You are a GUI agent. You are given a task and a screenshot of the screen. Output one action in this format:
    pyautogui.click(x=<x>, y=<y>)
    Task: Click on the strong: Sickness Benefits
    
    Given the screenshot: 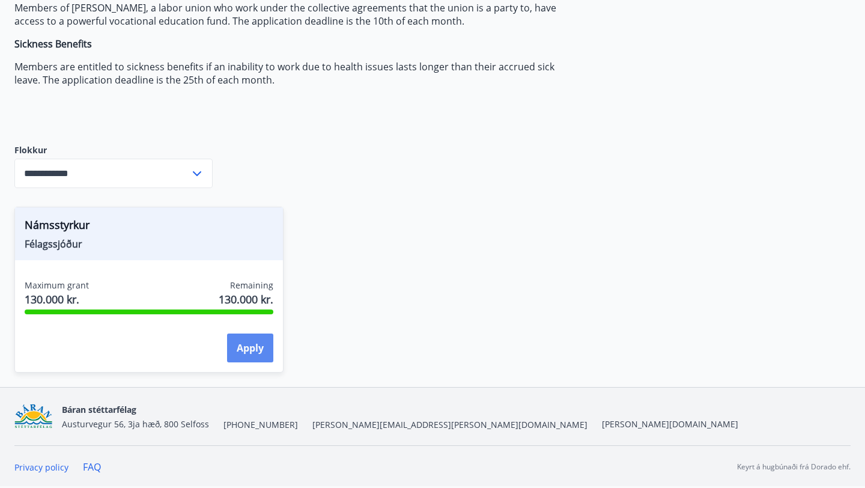 What is the action you would take?
    pyautogui.click(x=53, y=44)
    